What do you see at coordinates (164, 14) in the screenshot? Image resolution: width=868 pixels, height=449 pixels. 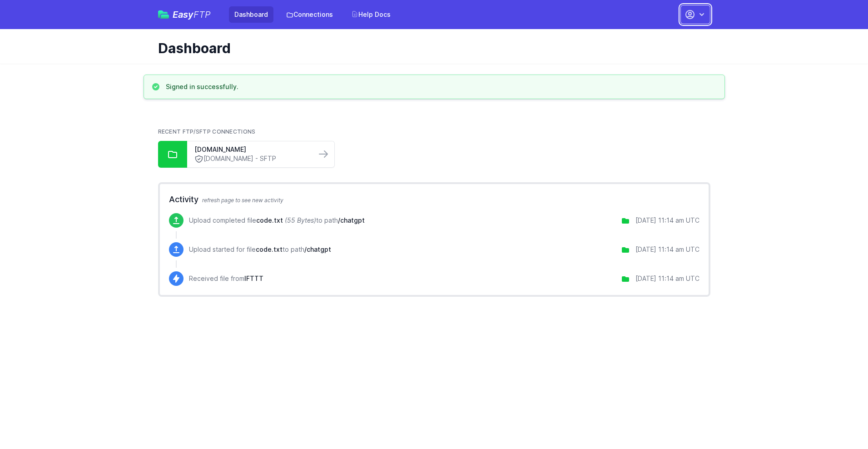 I see `img: easyftp_logo.png` at bounding box center [164, 14].